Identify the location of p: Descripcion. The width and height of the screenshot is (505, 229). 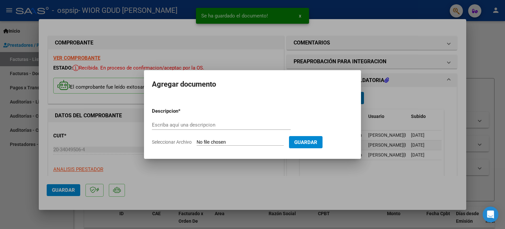
(182, 111).